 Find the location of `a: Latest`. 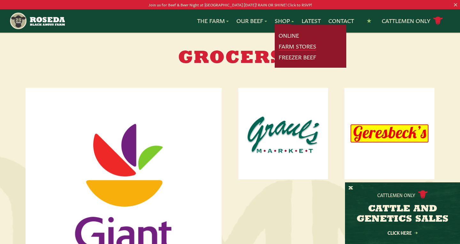

a: Latest is located at coordinates (311, 21).